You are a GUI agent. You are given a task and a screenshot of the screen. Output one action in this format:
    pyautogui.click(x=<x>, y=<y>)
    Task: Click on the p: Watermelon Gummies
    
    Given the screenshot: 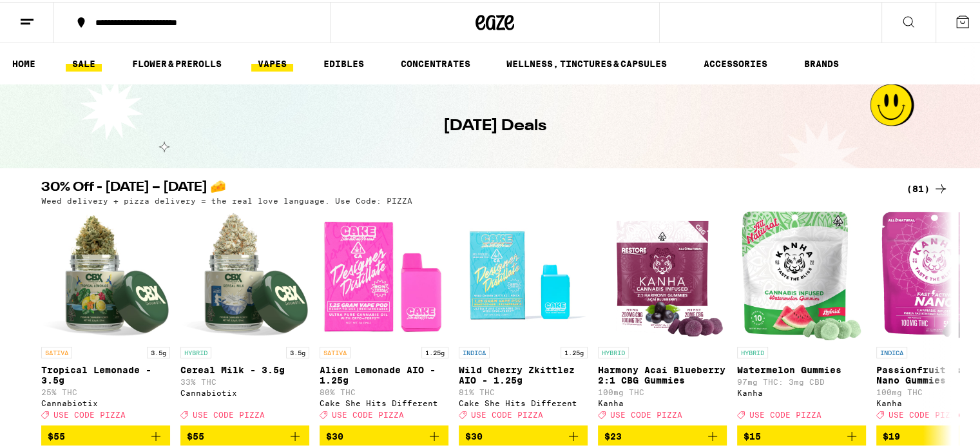 What is the action you would take?
    pyautogui.click(x=801, y=368)
    